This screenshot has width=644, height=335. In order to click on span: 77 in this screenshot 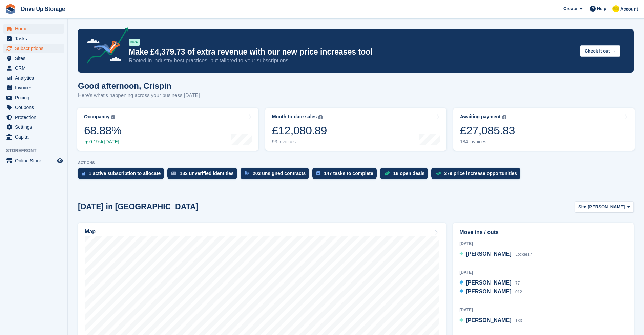, I will do `click(518, 283)`.